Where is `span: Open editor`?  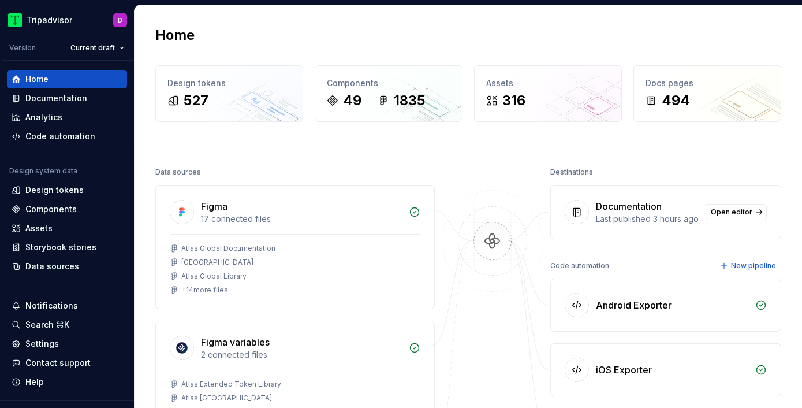 span: Open editor is located at coordinates (731, 212).